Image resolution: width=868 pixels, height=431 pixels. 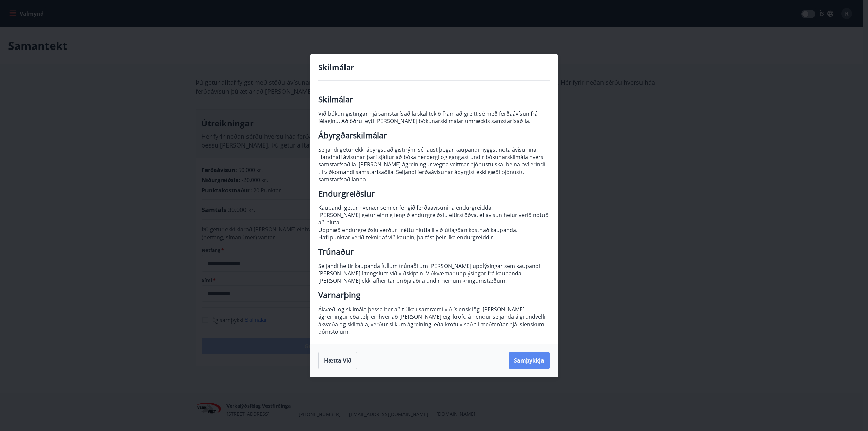 What do you see at coordinates (434, 208) in the screenshot?
I see `p: Kaupandi getur hvenær sem er fengið ferðaávísunina endurgreidda.` at bounding box center [434, 208].